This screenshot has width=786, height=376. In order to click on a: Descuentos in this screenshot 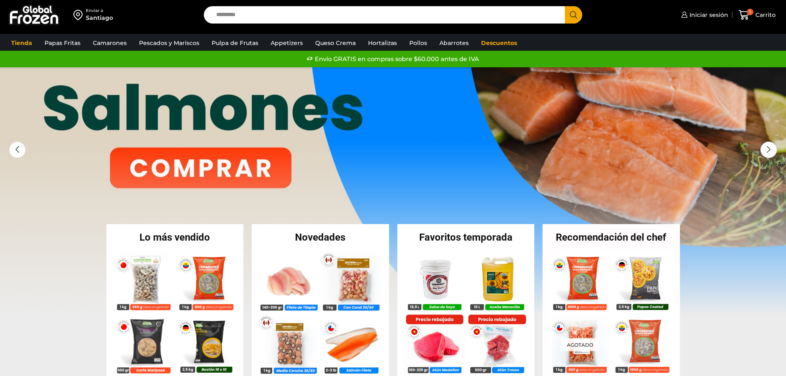, I will do `click(499, 43)`.